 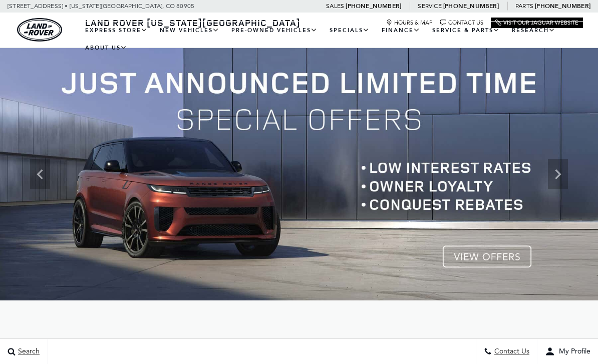 What do you see at coordinates (106, 47) in the screenshot?
I see `a: About Us` at bounding box center [106, 47].